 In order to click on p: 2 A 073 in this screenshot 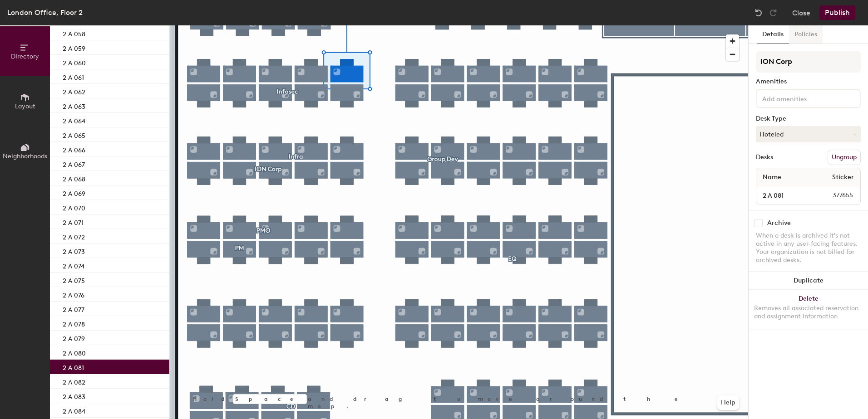, I will do `click(73, 251)`.